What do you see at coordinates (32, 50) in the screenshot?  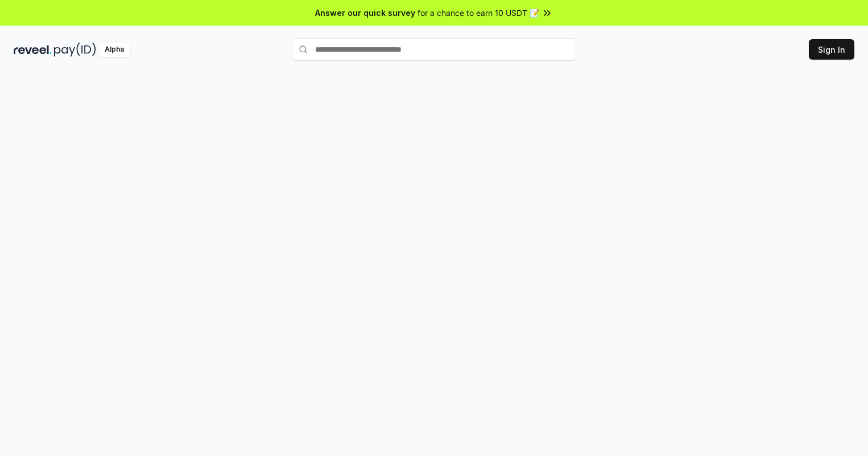 I see `img: reveel_dark` at bounding box center [32, 50].